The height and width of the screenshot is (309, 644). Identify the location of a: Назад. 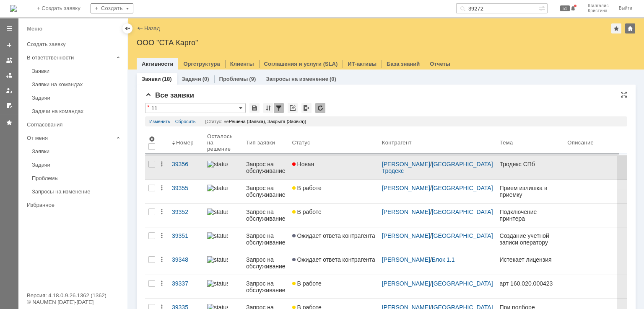
(152, 28).